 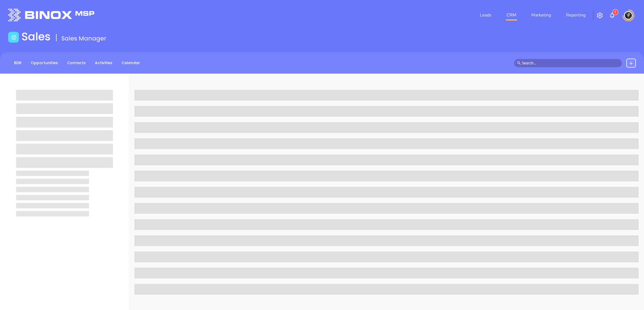 I want to click on img: iconNotification, so click(x=612, y=15).